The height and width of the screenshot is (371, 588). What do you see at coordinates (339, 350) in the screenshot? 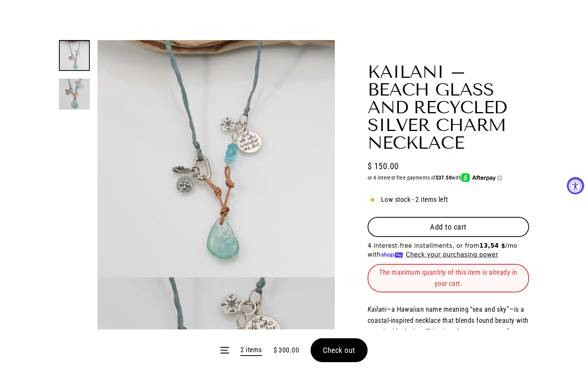
I see `span: Check out` at bounding box center [339, 350].